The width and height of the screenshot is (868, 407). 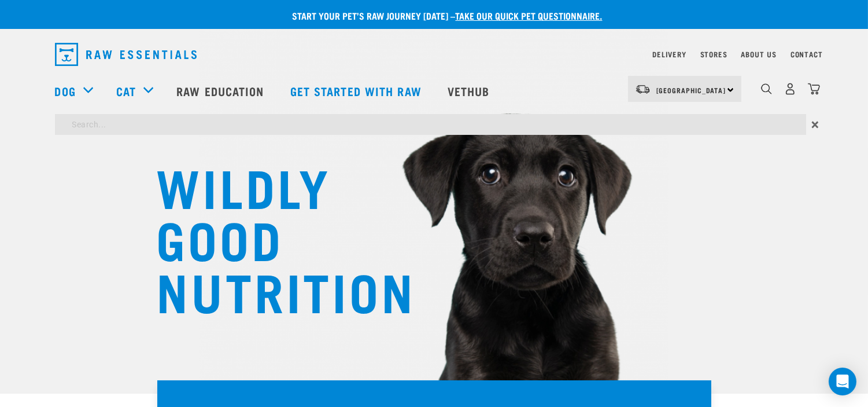 What do you see at coordinates (790, 88) in the screenshot?
I see `img: user.png` at bounding box center [790, 88].